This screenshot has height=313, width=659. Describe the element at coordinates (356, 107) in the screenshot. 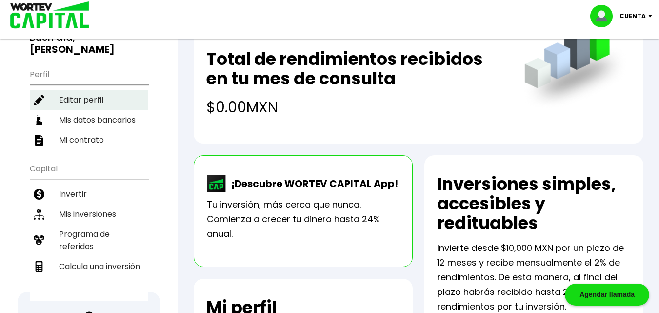

I see `h4: $0.00 MXN` at that location.